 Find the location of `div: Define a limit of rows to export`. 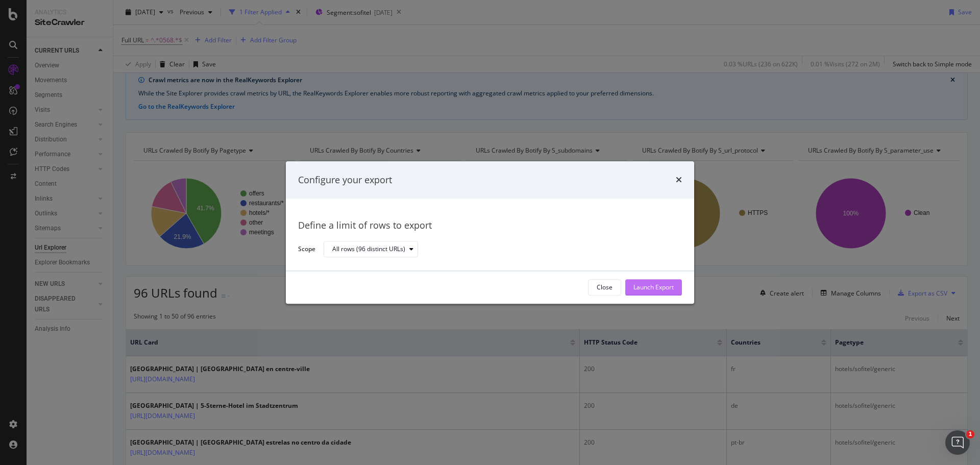

div: Define a limit of rows to export is located at coordinates (490, 226).